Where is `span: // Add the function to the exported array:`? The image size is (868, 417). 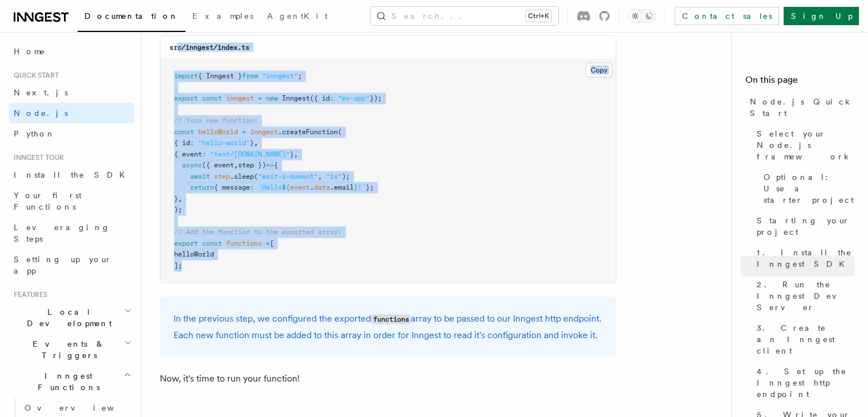 span: // Add the function to the exported array: is located at coordinates (258, 232).